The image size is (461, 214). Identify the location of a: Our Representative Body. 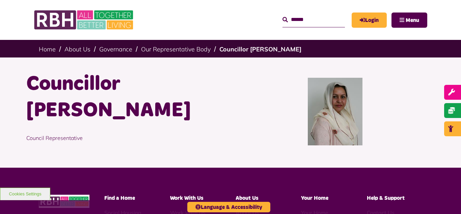
(176, 49).